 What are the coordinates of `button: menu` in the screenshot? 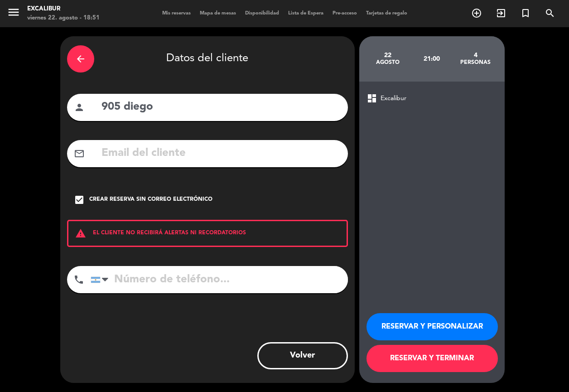 It's located at (14, 14).